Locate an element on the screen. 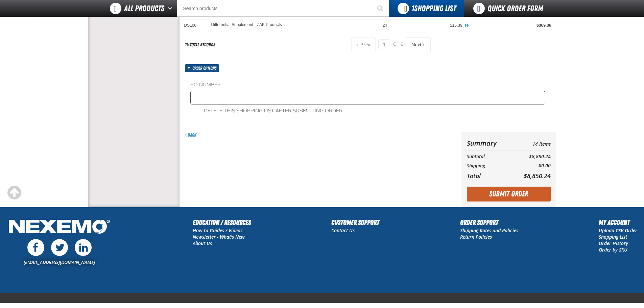 This screenshot has height=308, width=644. img: Nexemo Logo is located at coordinates (59, 227).